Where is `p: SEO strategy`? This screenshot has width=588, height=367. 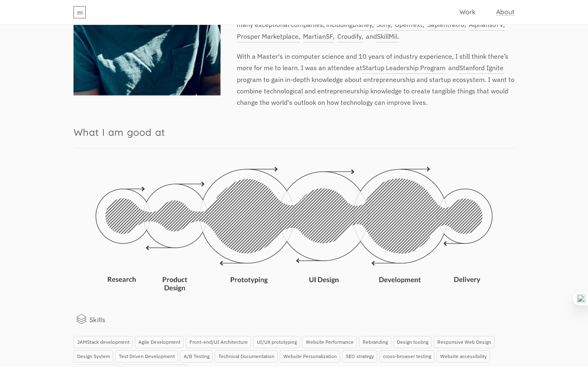 p: SEO strategy is located at coordinates (359, 356).